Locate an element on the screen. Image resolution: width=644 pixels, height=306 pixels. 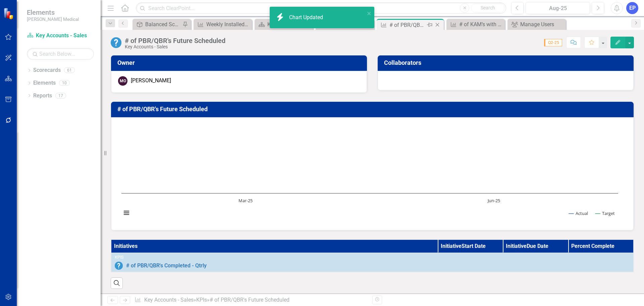
h3: Collaborators is located at coordinates (507, 63).